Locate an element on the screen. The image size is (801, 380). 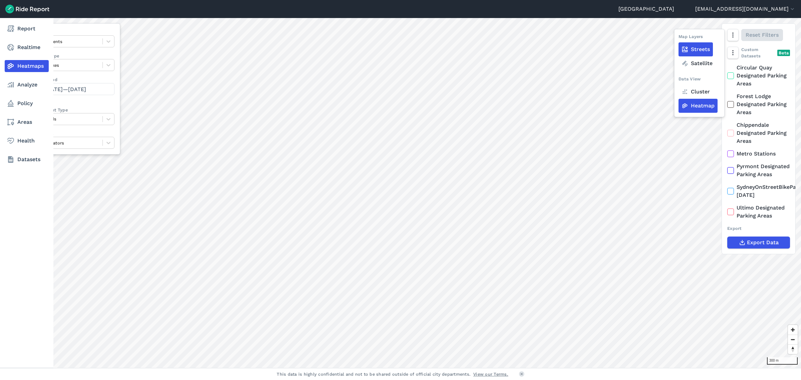
div: 300 m is located at coordinates (783, 361).